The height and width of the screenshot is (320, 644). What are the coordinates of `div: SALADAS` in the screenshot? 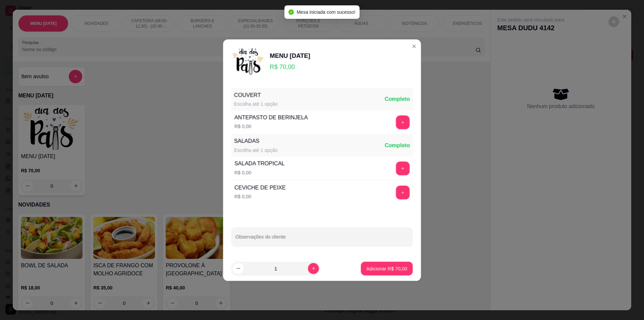 It's located at (256, 141).